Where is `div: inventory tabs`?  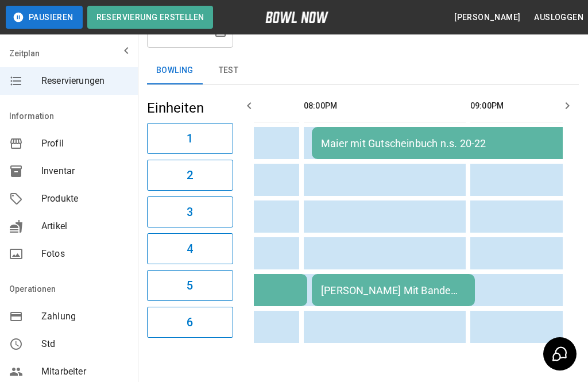
div: inventory tabs is located at coordinates (363, 70).